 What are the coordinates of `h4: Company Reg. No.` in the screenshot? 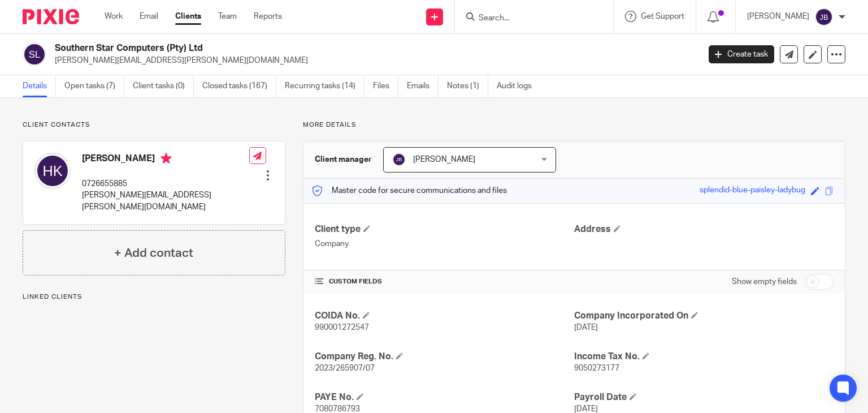 It's located at (444, 356).